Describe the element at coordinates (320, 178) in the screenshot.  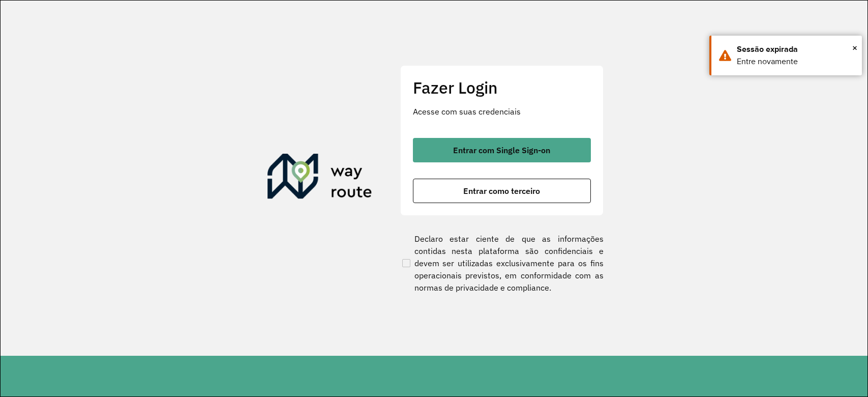
I see `img: Roteirizador AmbevTech` at that location.